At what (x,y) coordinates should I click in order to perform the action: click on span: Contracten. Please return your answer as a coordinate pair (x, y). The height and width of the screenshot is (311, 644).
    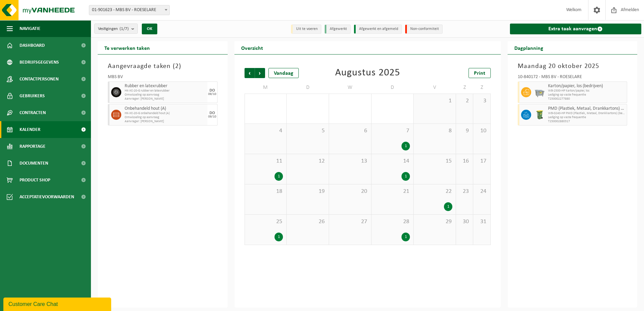
    Looking at the image, I should click on (33, 113).